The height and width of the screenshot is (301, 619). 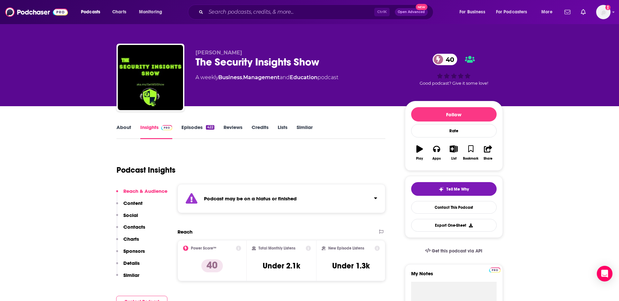 What do you see at coordinates (277, 249) in the screenshot?
I see `h2: Total Monthly Listens` at bounding box center [277, 249].